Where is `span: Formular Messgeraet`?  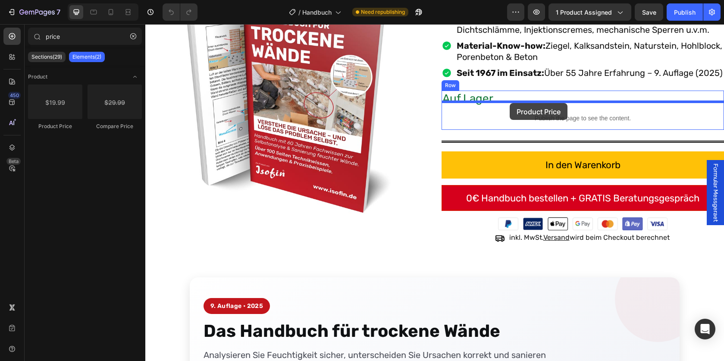
span: Formular Messgeraet is located at coordinates (570, 168).